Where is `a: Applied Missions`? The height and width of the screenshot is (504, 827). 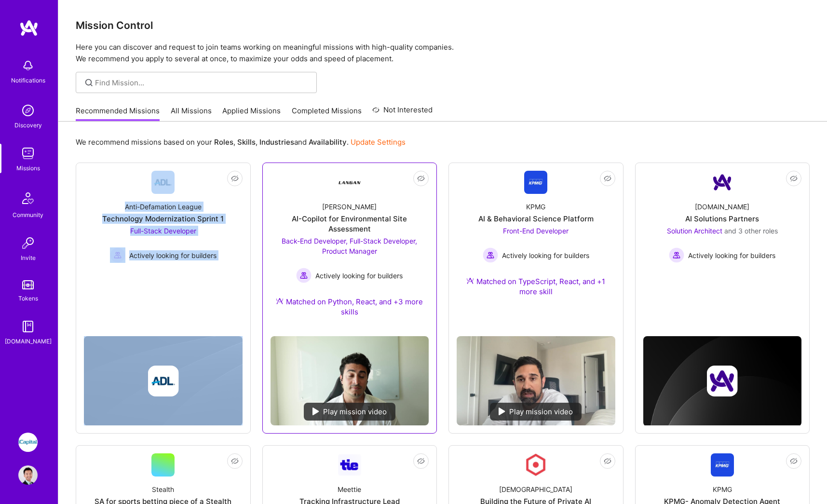 a: Applied Missions is located at coordinates (251, 113).